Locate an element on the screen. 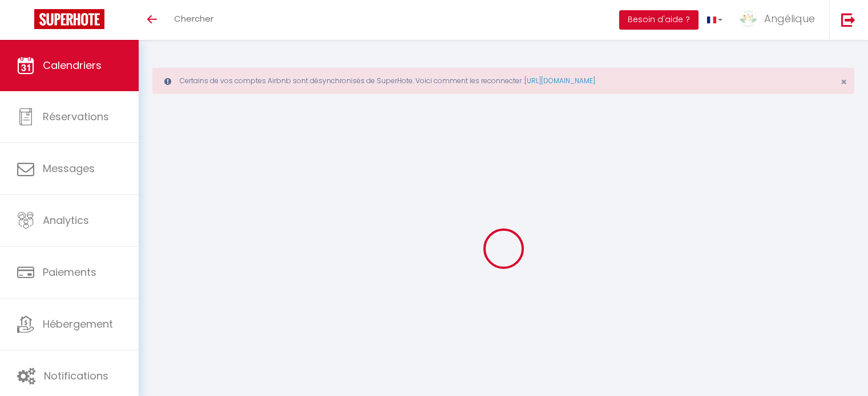 Image resolution: width=868 pixels, height=396 pixels. span: Chercher is located at coordinates (193, 18).